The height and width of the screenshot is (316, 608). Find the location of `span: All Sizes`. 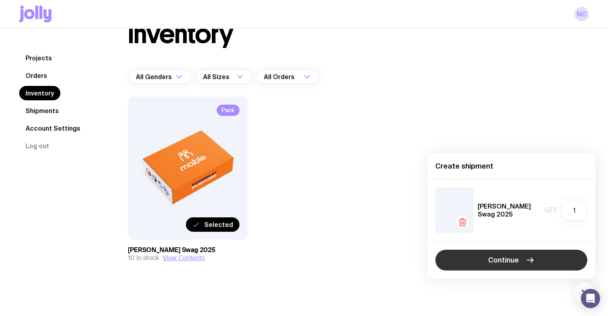

span: All Sizes is located at coordinates (217, 77).